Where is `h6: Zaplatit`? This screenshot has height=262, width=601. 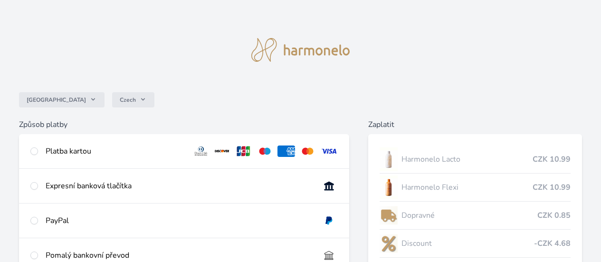 h6: Zaplatit is located at coordinates (475, 124).